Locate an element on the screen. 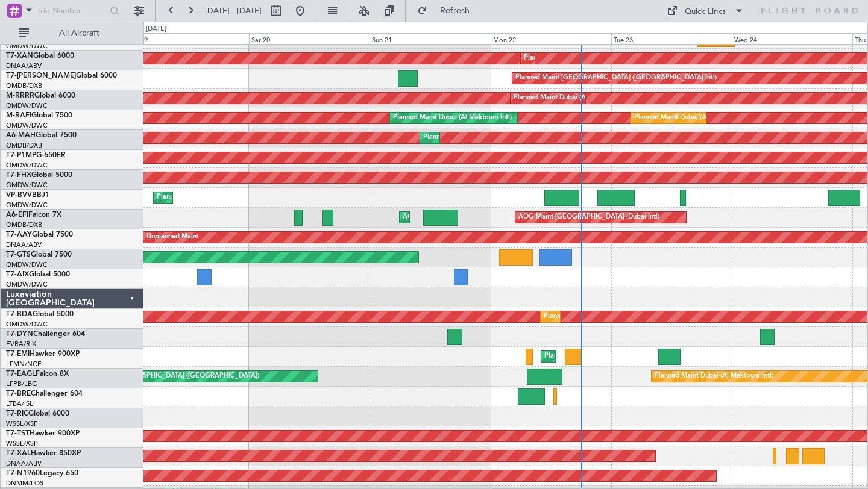 The height and width of the screenshot is (489, 868). span: All Aircraft is located at coordinates (79, 33).